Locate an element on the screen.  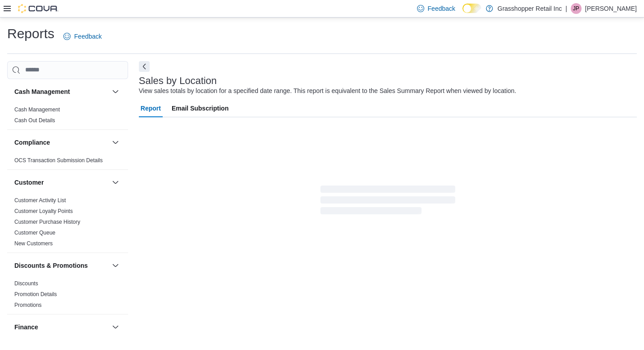
h3: Compliance is located at coordinates (32, 143).